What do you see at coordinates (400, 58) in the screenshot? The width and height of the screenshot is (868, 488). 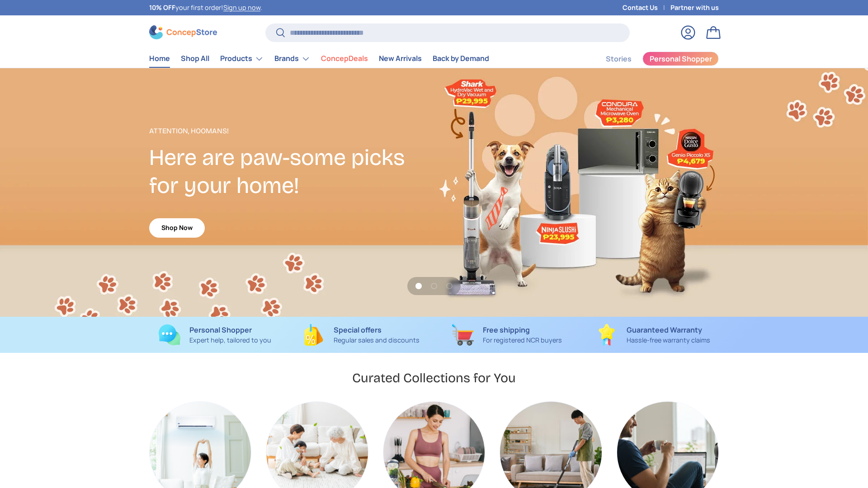 I see `a: New Arrivals` at bounding box center [400, 58].